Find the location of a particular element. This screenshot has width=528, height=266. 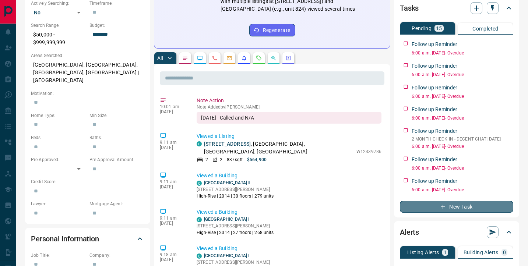

p: Building Alerts is located at coordinates (481, 253).